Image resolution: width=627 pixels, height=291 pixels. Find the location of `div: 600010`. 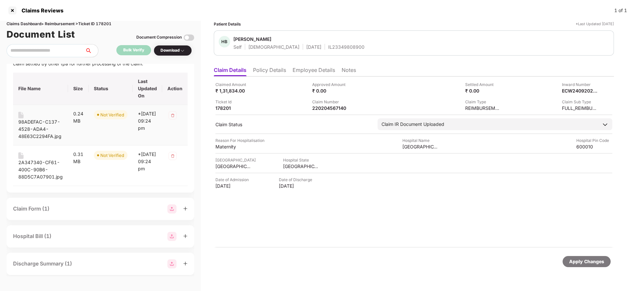

div: 600010 is located at coordinates (595, 146).